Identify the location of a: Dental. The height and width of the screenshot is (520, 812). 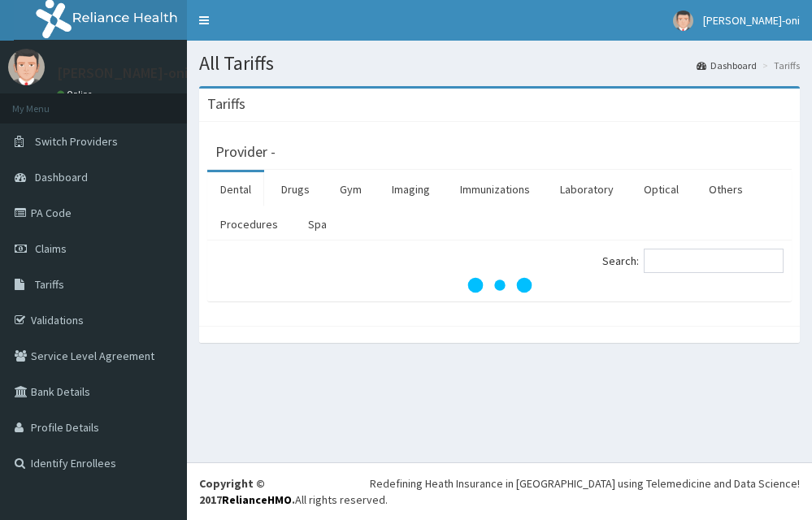
(236, 190).